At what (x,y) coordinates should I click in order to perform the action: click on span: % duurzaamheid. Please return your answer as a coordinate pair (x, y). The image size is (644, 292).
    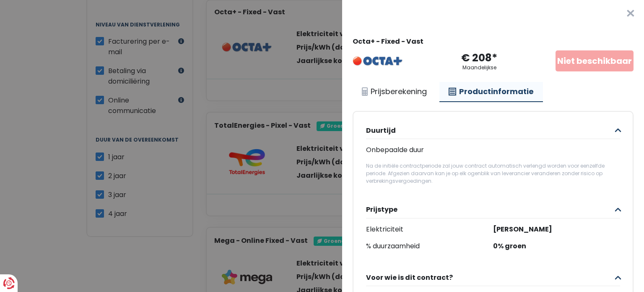
    Looking at the image, I should click on (429, 246).